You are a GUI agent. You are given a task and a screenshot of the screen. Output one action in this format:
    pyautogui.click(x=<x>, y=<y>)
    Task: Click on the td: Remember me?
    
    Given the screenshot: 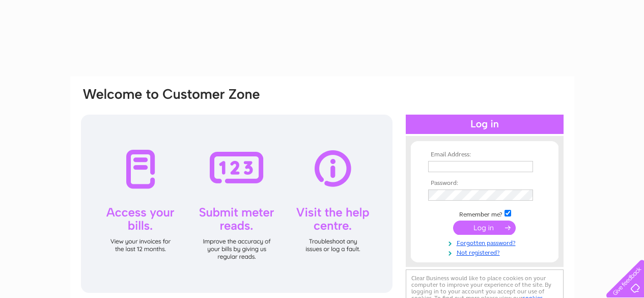 What is the action you would take?
    pyautogui.click(x=485, y=213)
    